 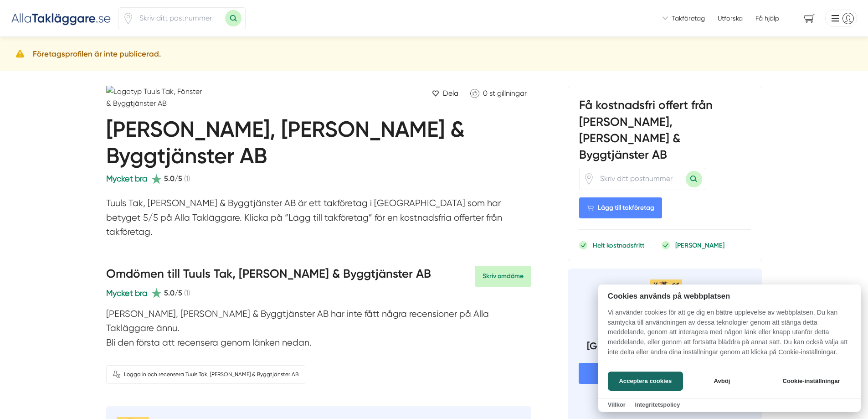 What do you see at coordinates (811, 381) in the screenshot?
I see `button: Cookie-inställningar` at bounding box center [811, 381].